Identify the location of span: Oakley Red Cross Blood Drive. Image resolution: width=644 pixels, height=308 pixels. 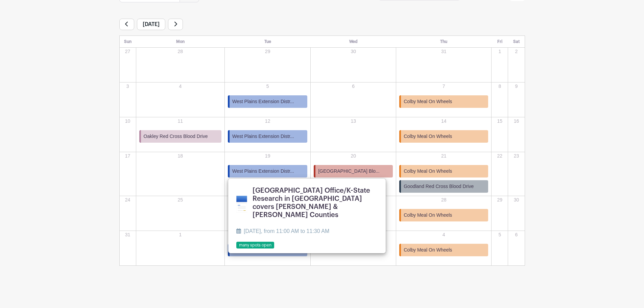
(176, 136).